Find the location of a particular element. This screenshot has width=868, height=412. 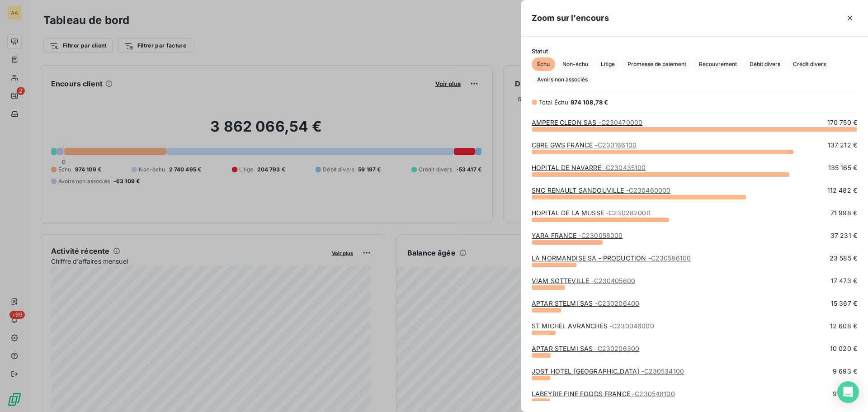

h5: Zoom sur l’encours is located at coordinates (570, 18).